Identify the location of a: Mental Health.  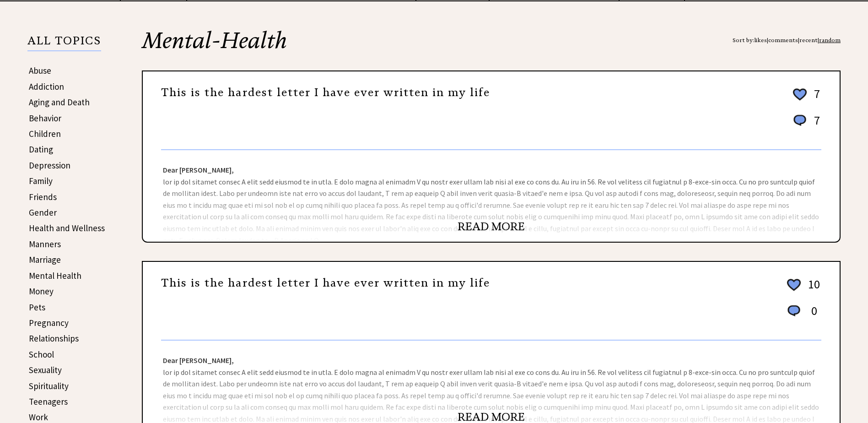
(55, 276).